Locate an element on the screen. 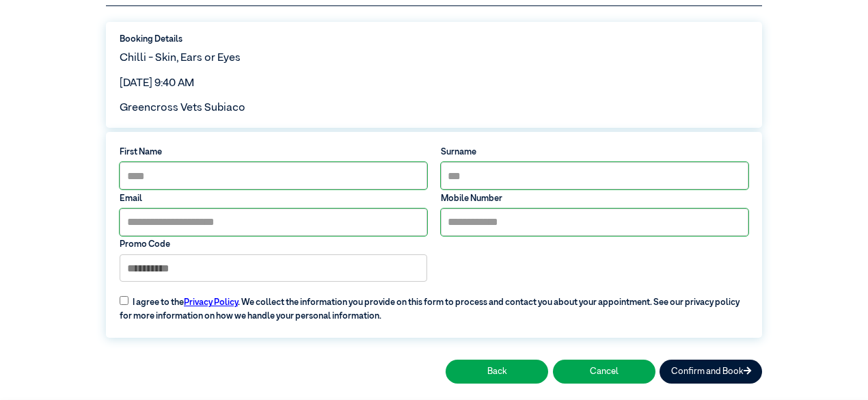  label: First Name is located at coordinates (273, 152).